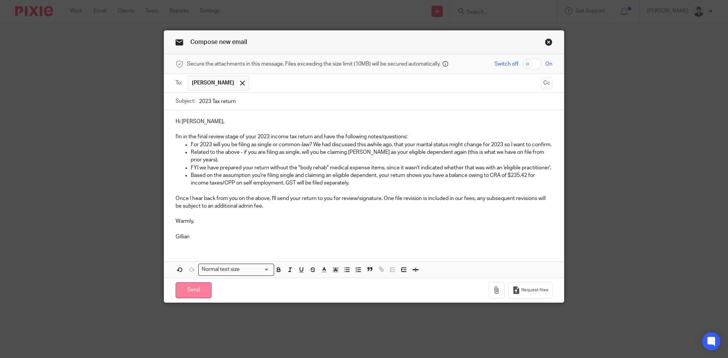  Describe the element at coordinates (535, 290) in the screenshot. I see `span: Request files` at that location.